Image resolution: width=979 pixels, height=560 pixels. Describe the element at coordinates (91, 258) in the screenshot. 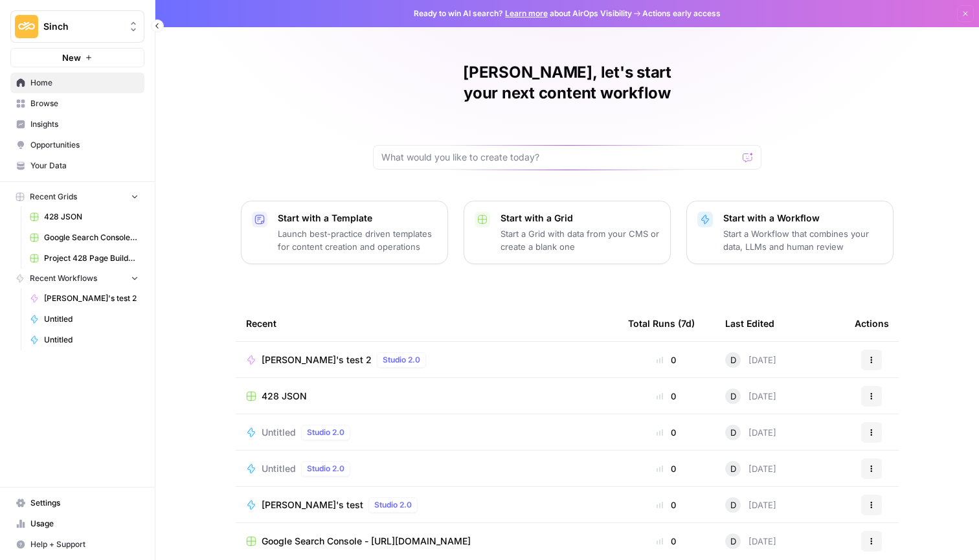

I see `span: Project 428 Page Builder Tracker (NEW)` at that location.